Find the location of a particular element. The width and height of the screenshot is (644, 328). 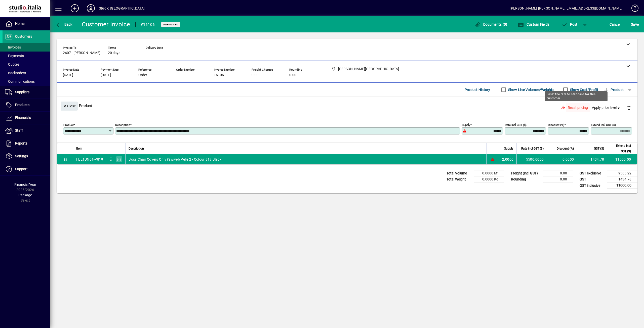

td: Total Weight is located at coordinates (459, 179).